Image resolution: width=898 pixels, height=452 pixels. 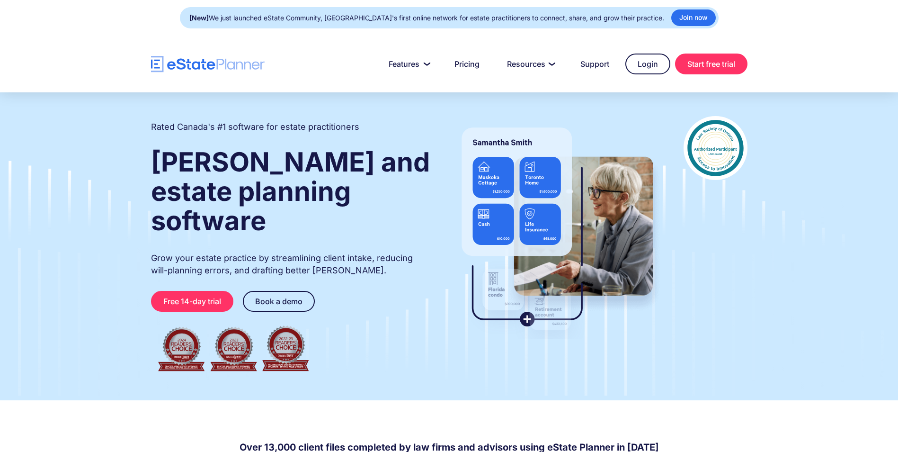 I want to click on strong: [New], so click(x=199, y=18).